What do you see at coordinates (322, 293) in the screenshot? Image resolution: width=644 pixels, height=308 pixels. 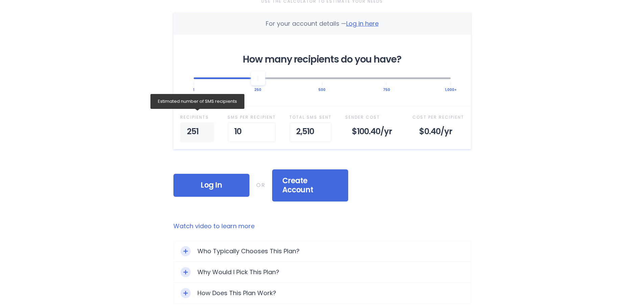 I see `div: Toggle ExpandHow Does This Plan Work?` at bounding box center [322, 293].